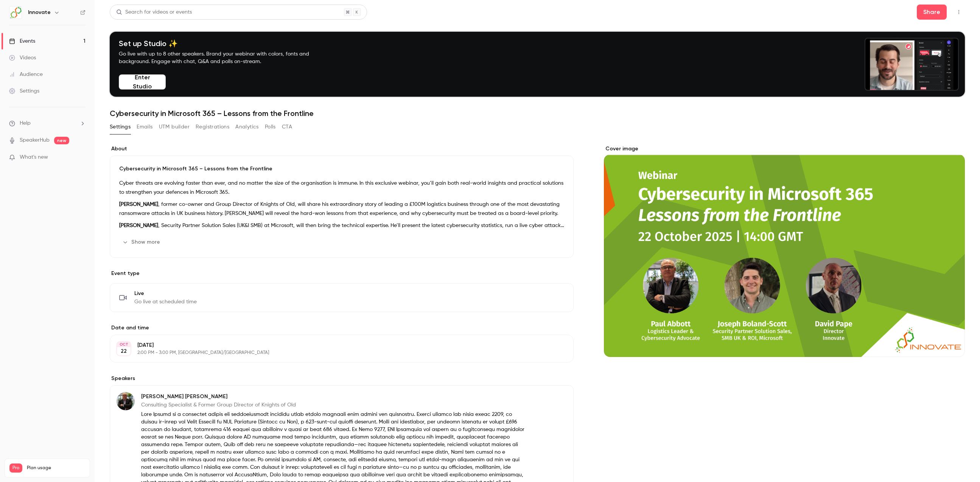 The image size is (980, 482). I want to click on span: Live, so click(165, 294).